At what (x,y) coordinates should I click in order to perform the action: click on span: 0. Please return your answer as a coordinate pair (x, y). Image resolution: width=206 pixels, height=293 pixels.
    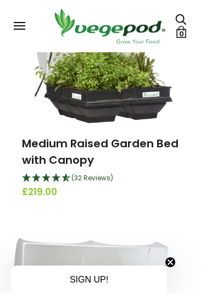
    Looking at the image, I should click on (181, 34).